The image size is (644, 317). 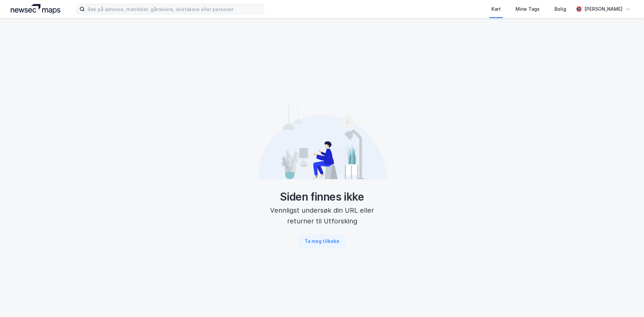 I want to click on div: Kart, so click(x=496, y=9).